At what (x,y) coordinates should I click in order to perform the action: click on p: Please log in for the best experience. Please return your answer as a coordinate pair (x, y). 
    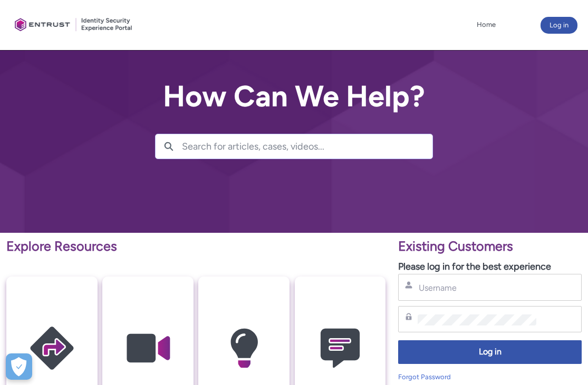
    Looking at the image, I should click on (490, 267).